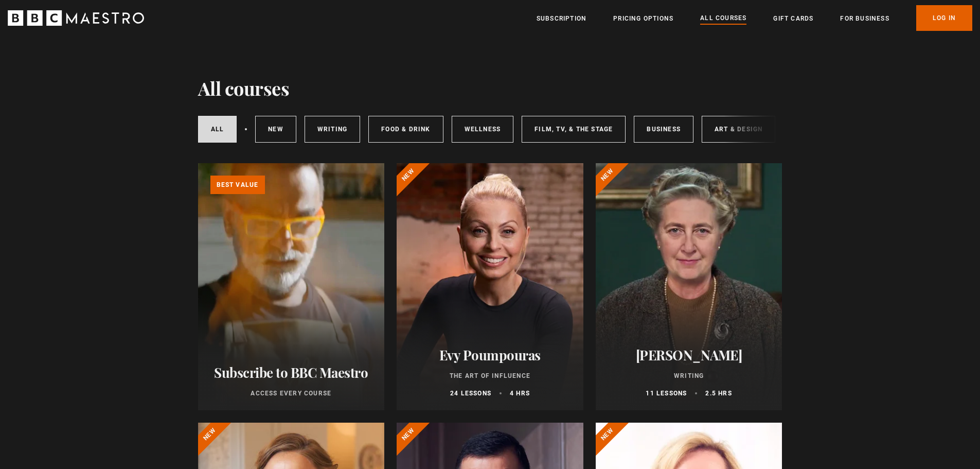 This screenshot has height=469, width=980. I want to click on a: New, so click(276, 129).